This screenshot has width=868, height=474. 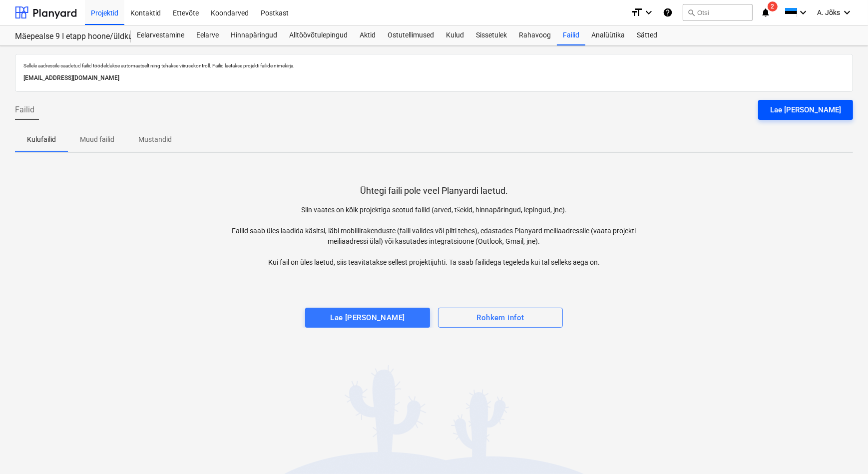 I want to click on div: Sätted, so click(x=646, y=36).